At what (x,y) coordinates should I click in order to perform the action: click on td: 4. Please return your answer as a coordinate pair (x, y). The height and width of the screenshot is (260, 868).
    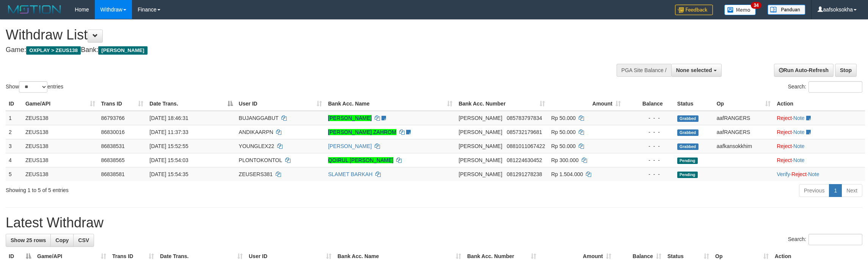
    Looking at the image, I should click on (14, 160).